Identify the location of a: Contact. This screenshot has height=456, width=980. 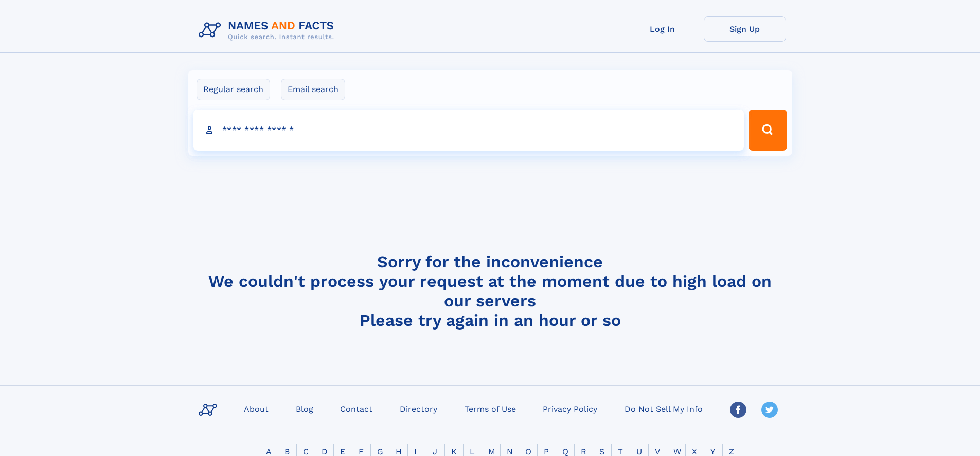
(356, 408).